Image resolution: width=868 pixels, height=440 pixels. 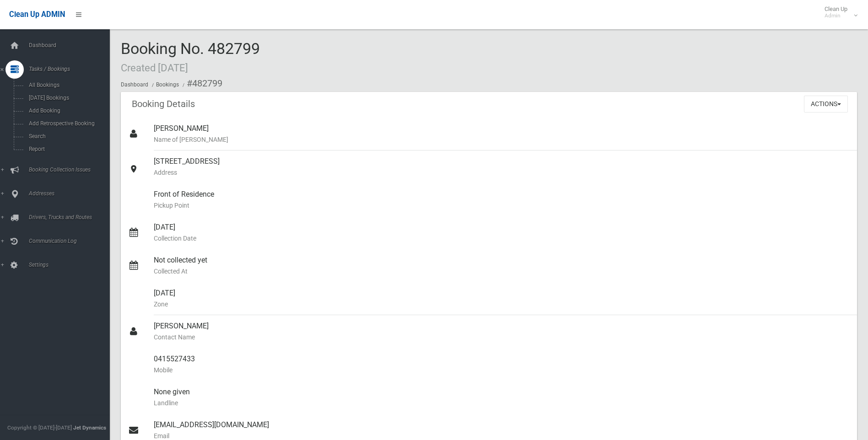 What do you see at coordinates (502, 337) in the screenshot?
I see `small: Contact Name` at bounding box center [502, 337].